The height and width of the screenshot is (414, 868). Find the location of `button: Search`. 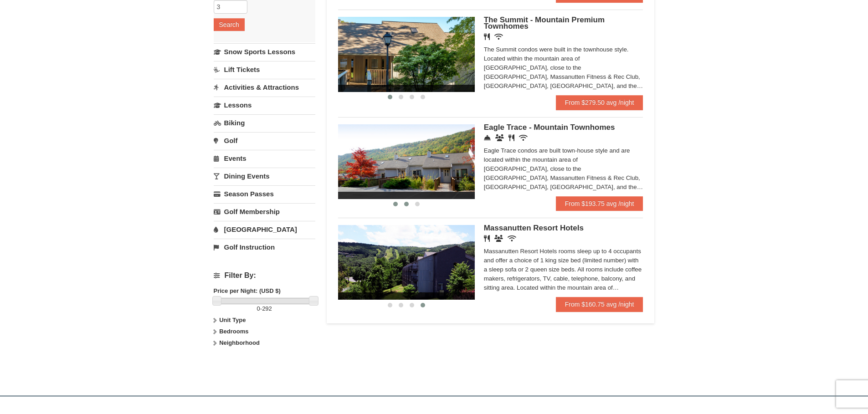

button: Search is located at coordinates (229, 25).